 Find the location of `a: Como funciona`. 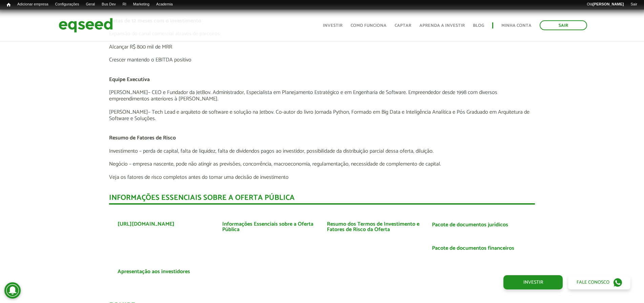

a: Como funciona is located at coordinates (368, 25).